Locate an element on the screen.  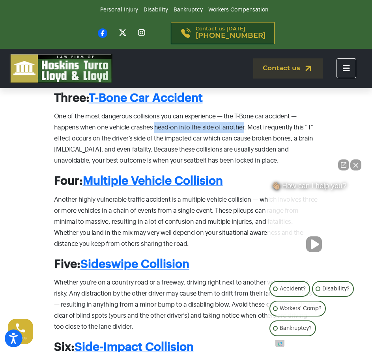
a: Contact us is located at coordinates (288, 68).